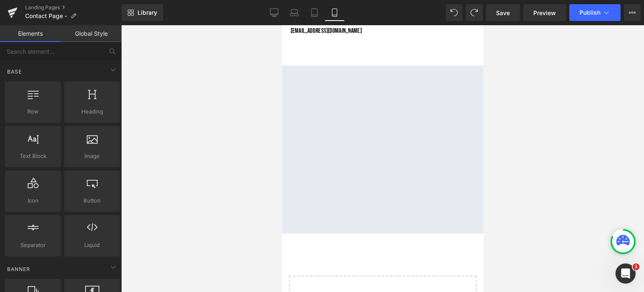 This screenshot has width=644, height=292. I want to click on span: Contact Page -, so click(46, 16).